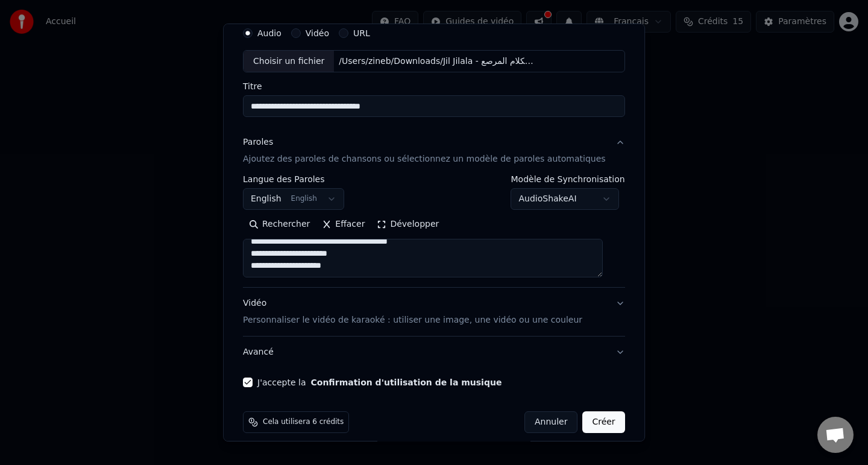  What do you see at coordinates (279, 225) in the screenshot?
I see `button: Rechercher` at bounding box center [279, 225].